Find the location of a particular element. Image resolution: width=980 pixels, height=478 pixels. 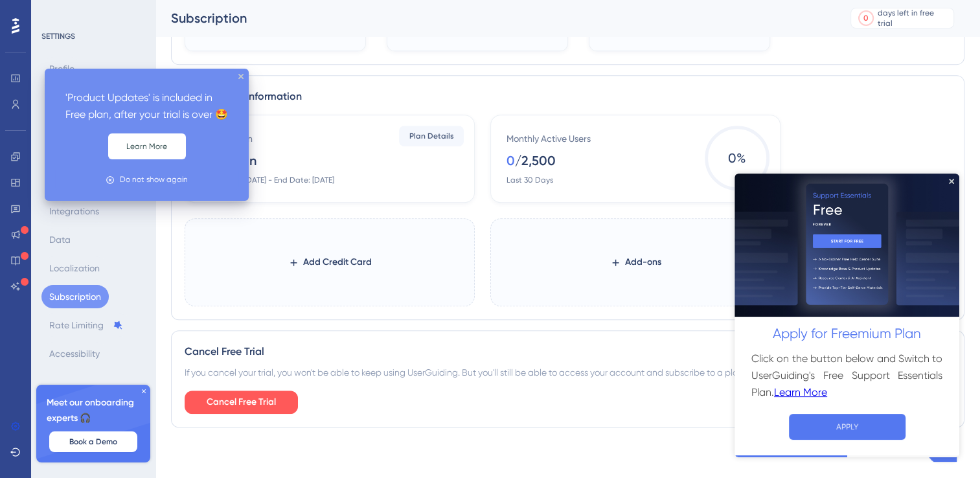

div: SETTINGS is located at coordinates (94, 36).